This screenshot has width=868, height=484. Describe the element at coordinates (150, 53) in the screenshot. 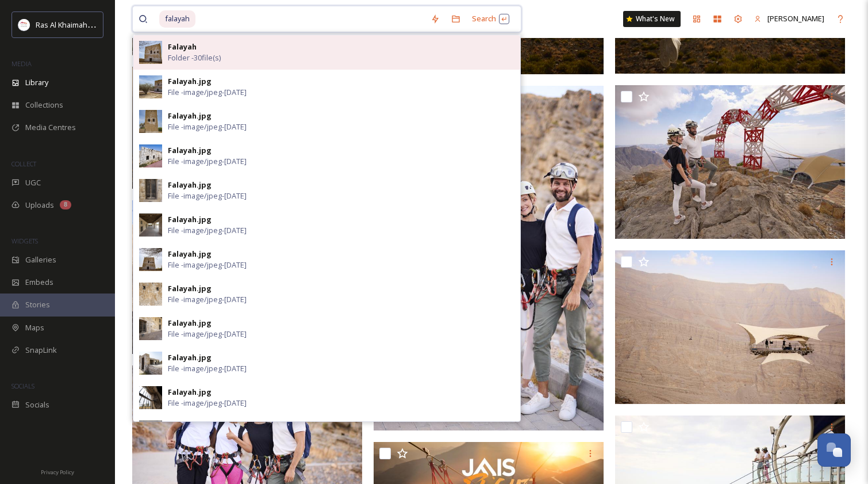

I see `img: d61175b9-dddd-4087-9462-e04dab13c361.jpg` at that location.